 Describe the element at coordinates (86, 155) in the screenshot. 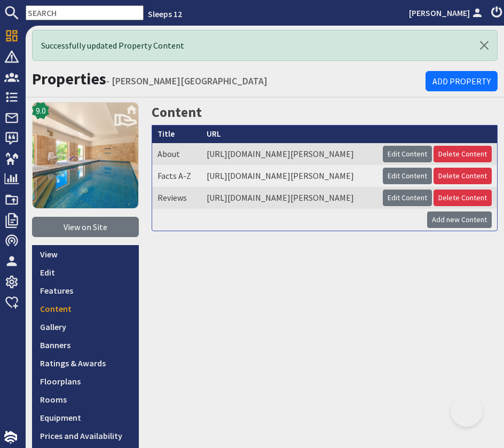

I see `img: Berry House's icon` at that location.